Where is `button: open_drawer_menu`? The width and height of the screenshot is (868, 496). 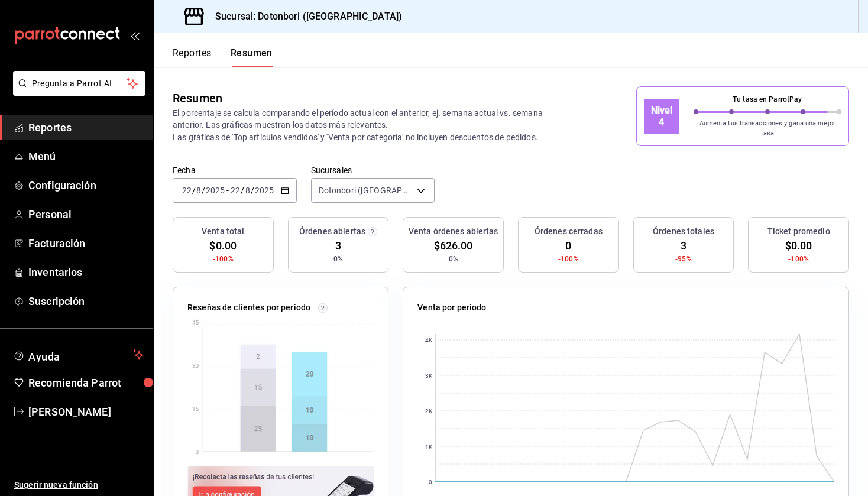 button: open_drawer_menu is located at coordinates (135, 35).